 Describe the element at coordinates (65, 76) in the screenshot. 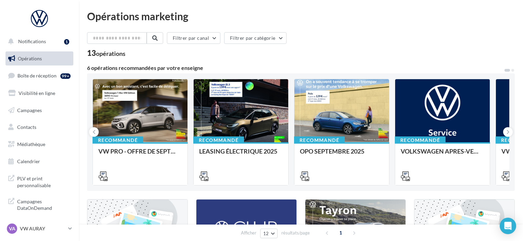

I see `div: 99+` at that location.